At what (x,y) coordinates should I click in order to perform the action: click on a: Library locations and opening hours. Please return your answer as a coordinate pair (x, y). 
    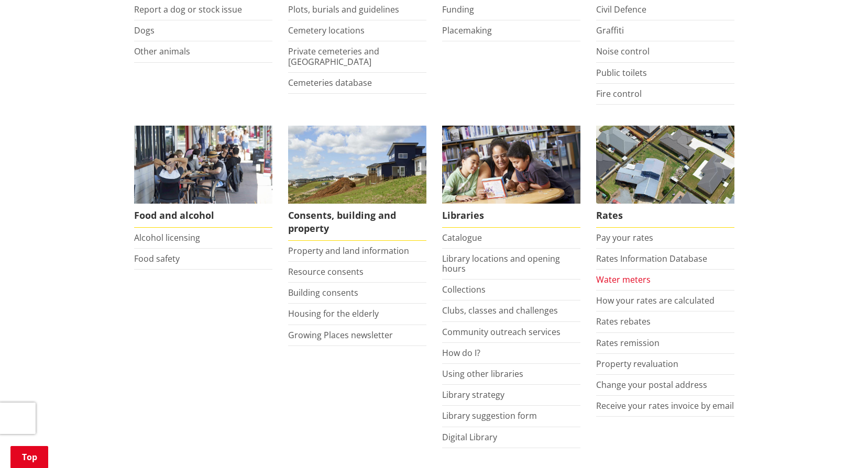
    Looking at the image, I should click on (501, 263).